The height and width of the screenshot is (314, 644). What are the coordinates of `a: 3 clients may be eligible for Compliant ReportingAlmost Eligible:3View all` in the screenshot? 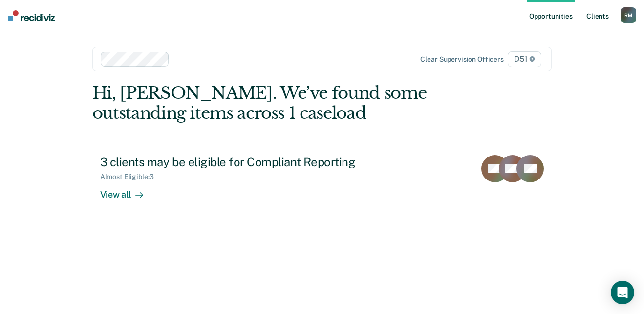 It's located at (322, 185).